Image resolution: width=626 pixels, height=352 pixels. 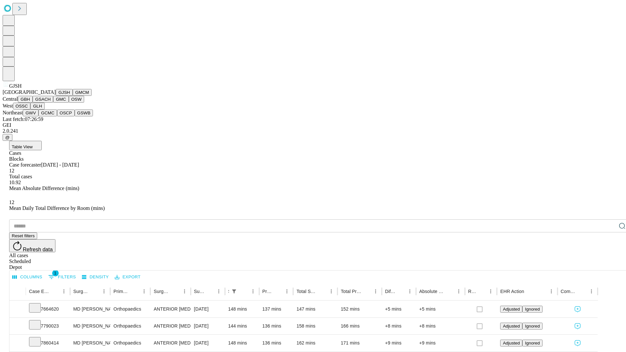 I want to click on div: 144 mins, so click(x=242, y=326).